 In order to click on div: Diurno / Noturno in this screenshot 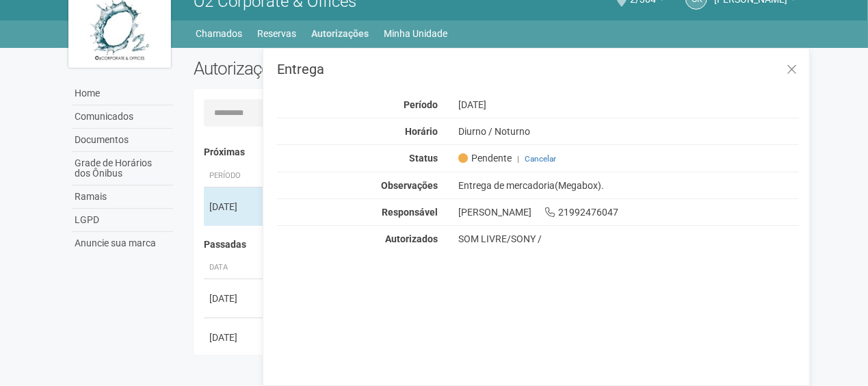, I will do `click(628, 132)`.